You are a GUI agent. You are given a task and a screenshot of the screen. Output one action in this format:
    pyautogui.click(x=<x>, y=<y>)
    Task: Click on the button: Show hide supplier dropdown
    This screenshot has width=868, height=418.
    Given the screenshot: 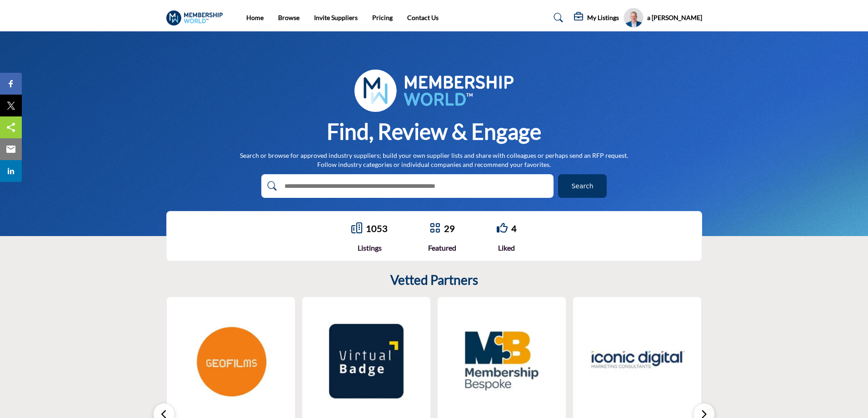 What is the action you would take?
    pyautogui.click(x=634, y=18)
    